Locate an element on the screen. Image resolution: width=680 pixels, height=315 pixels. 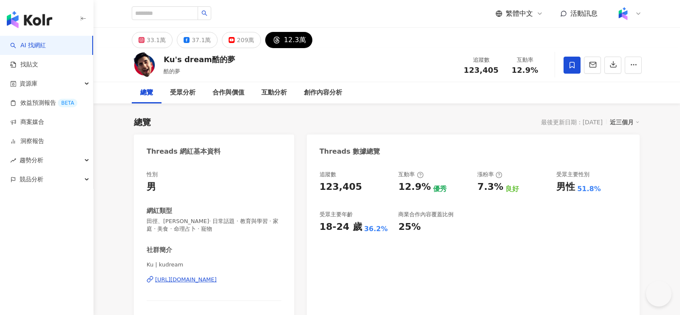
div: 51.8% is located at coordinates (589, 189).